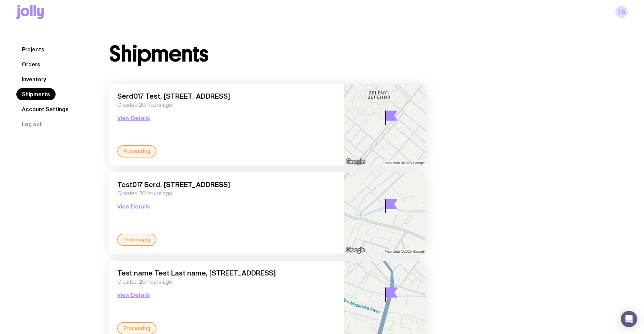 Image resolution: width=644 pixels, height=334 pixels. Describe the element at coordinates (34, 79) in the screenshot. I see `a: Inventory` at that location.